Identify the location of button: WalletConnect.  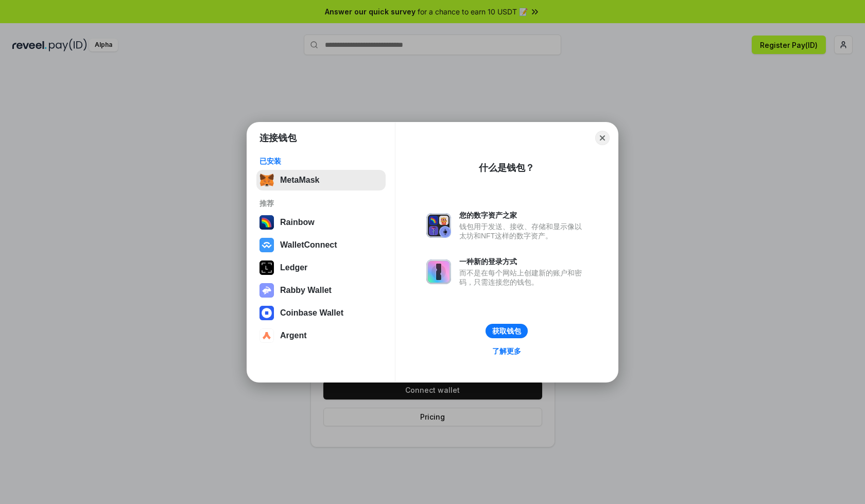
(321, 245).